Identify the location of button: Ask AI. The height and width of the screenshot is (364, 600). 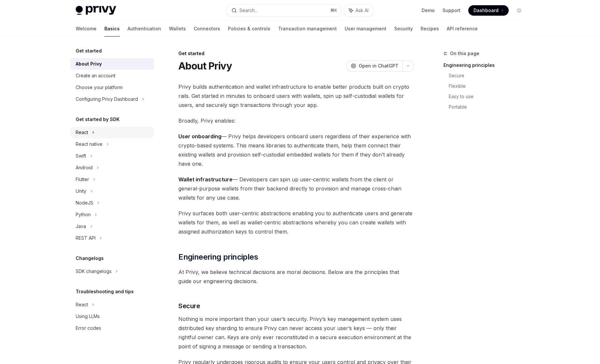
(359, 11).